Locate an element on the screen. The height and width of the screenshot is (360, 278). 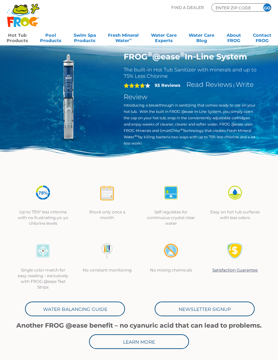
p: Shock only once a month is located at coordinates (107, 215).